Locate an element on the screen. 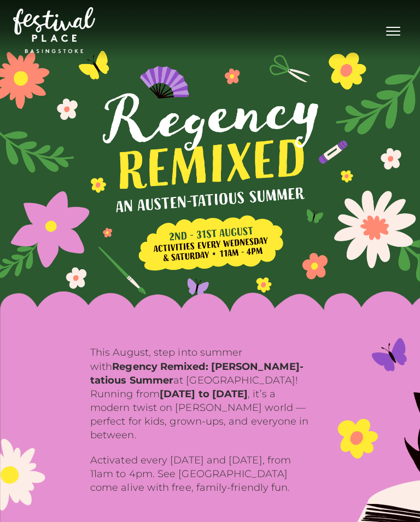 This screenshot has height=522, width=420. img: Festival Place Logo is located at coordinates (54, 30).